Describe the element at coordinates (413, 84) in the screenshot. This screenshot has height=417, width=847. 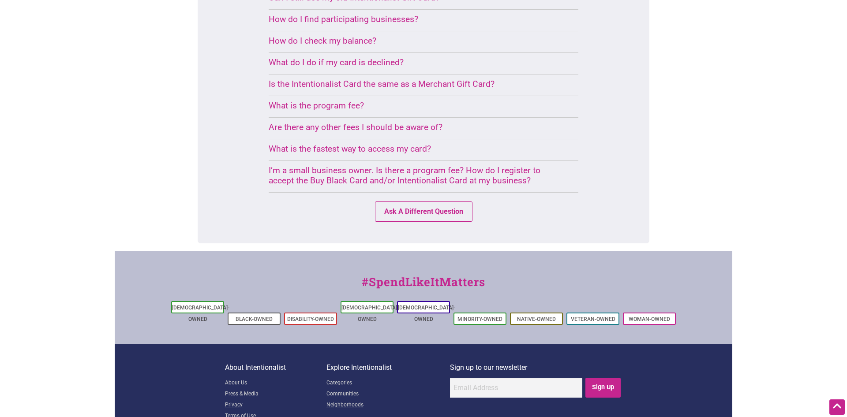
I see `summary: Is the Intentionalist Card the same as a Merchant Gift Card?` at that location.